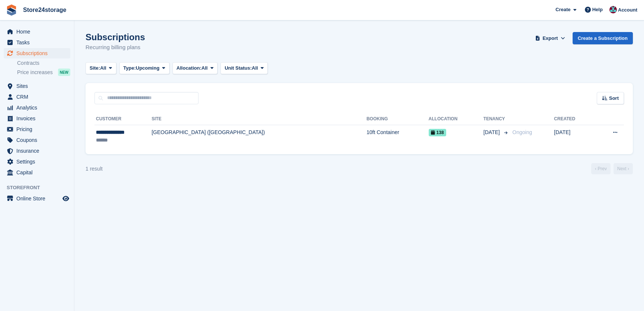 Image resolution: width=644 pixels, height=311 pixels. What do you see at coordinates (144, 68) in the screenshot?
I see `button: Type: Upcoming` at bounding box center [144, 68].